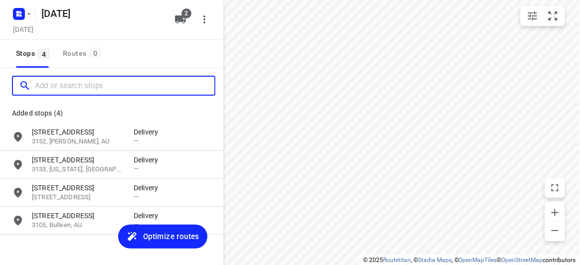 The height and width of the screenshot is (265, 580). What do you see at coordinates (78, 226) in the screenshot?
I see `p: 3105, Bulleen, AU` at bounding box center [78, 226].